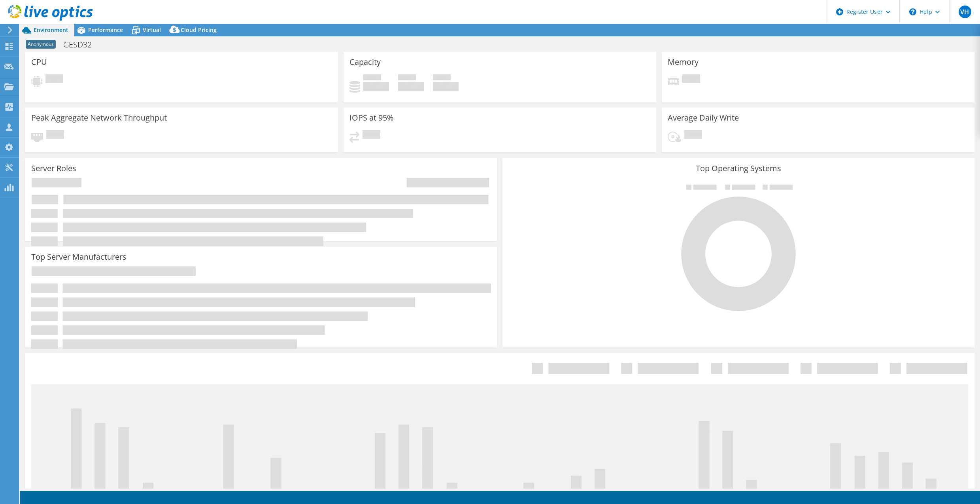 This screenshot has height=504, width=980. What do you see at coordinates (683, 62) in the screenshot?
I see `h3: Memory` at bounding box center [683, 62].